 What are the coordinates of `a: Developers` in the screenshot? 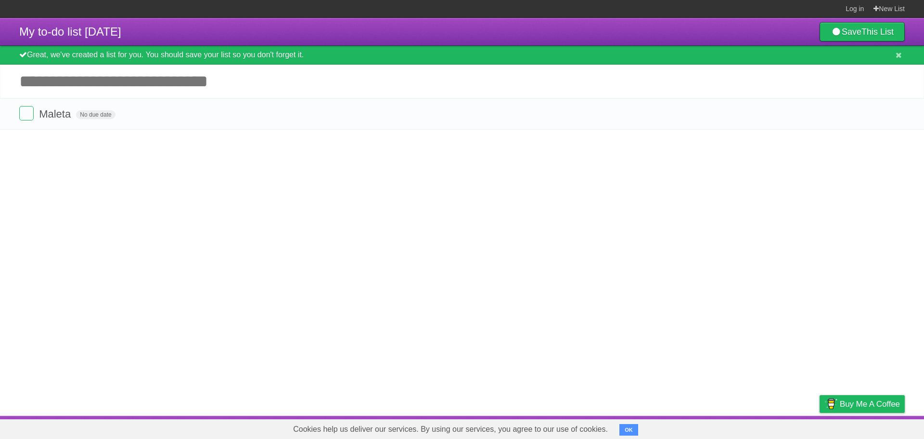 It's located at (743, 427).